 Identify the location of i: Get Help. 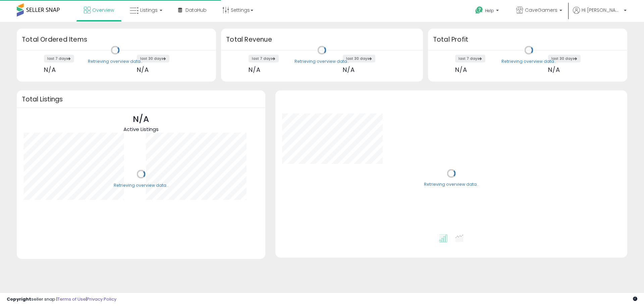
(479, 10).